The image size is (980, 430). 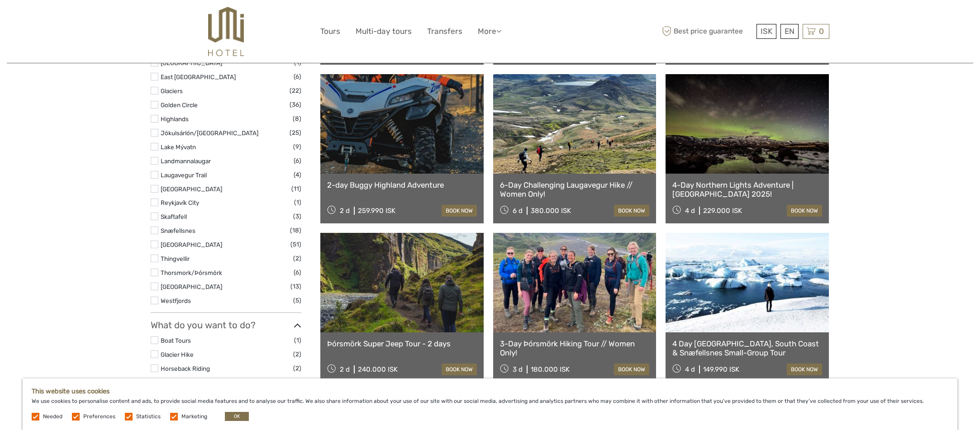 What do you see at coordinates (402, 344) in the screenshot?
I see `a: Þórsmörk Super Jeep Tour - 2 days` at bounding box center [402, 344].